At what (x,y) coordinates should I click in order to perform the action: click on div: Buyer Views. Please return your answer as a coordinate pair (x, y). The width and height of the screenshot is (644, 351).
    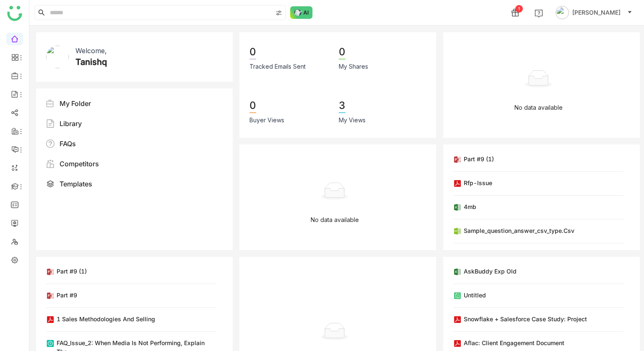
    Looking at the image, I should click on (267, 120).